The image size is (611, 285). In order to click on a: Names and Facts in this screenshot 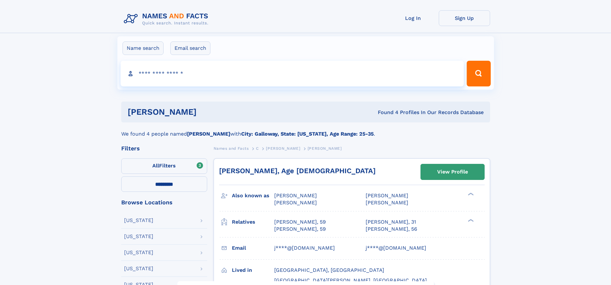, I will do `click(231, 148)`.